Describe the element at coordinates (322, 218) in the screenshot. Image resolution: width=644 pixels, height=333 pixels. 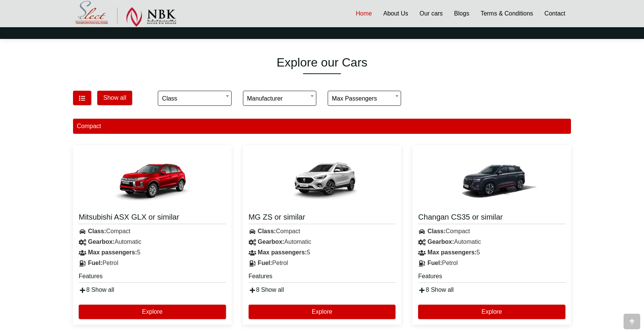
I see `a: MG ZS or similar` at that location.